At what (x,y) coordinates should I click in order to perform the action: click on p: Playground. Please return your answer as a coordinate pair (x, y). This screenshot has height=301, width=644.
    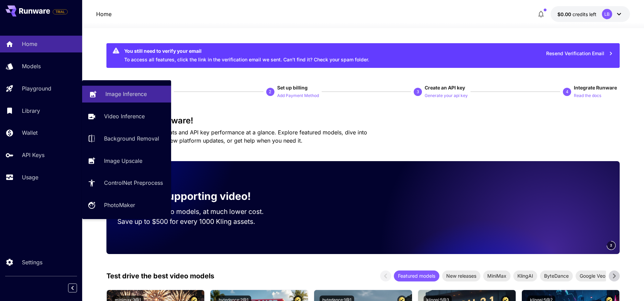
    Looking at the image, I should click on (37, 88).